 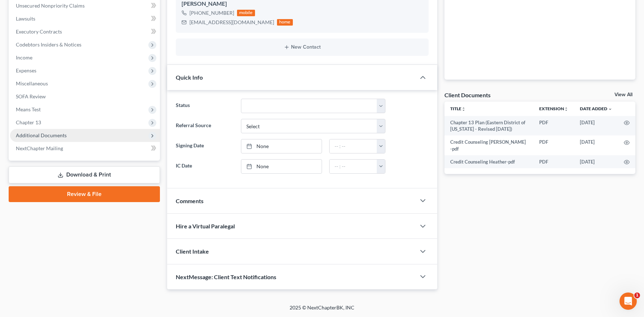 I want to click on span: Expenses, so click(x=26, y=71).